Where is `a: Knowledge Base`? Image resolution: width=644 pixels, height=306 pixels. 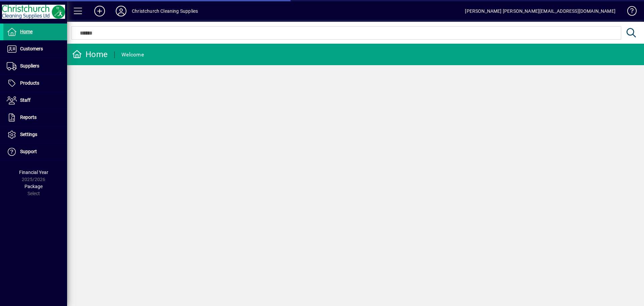
a: Knowledge Base is located at coordinates (629, 12).